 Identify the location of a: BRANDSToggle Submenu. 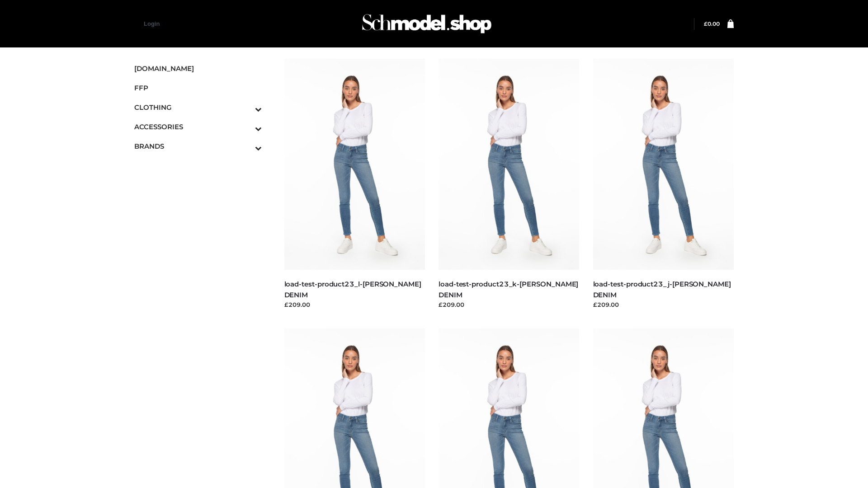
(198, 146).